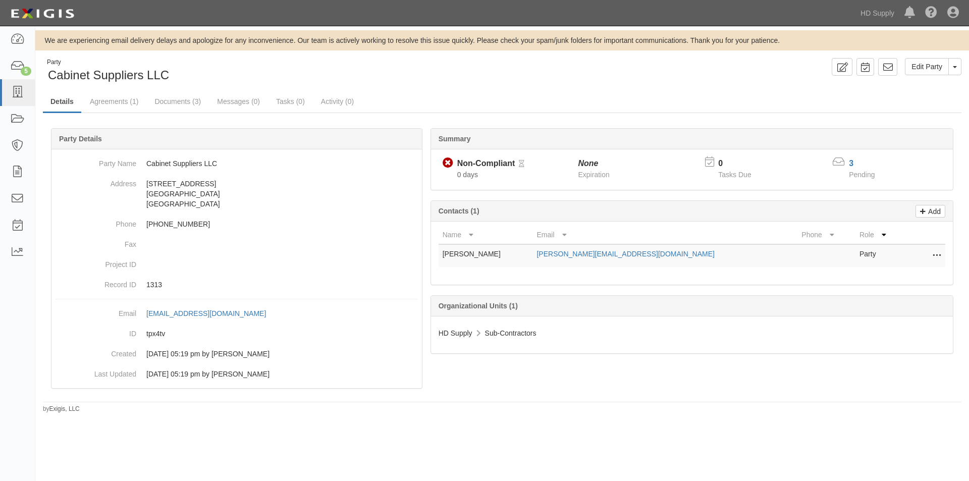  I want to click on div: We are experiencing email delivery delays and apologize for any inconvenience. Our team is active..., so click(502, 40).